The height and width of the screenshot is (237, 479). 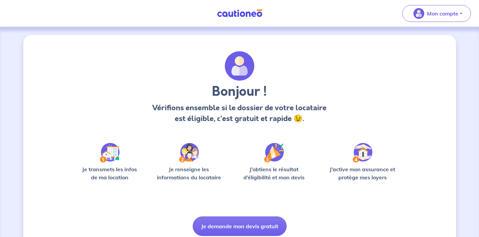 I want to click on img: /static/c0a346edaed446bb123850d2d04ad552/Step-2.svg, so click(x=189, y=153).